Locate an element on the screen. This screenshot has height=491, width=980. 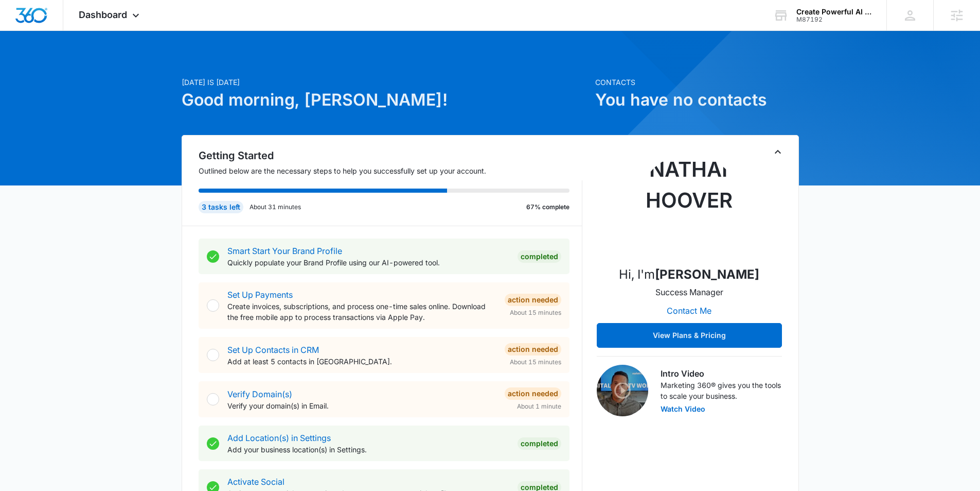
button: Watch Video is located at coordinates (683, 408).